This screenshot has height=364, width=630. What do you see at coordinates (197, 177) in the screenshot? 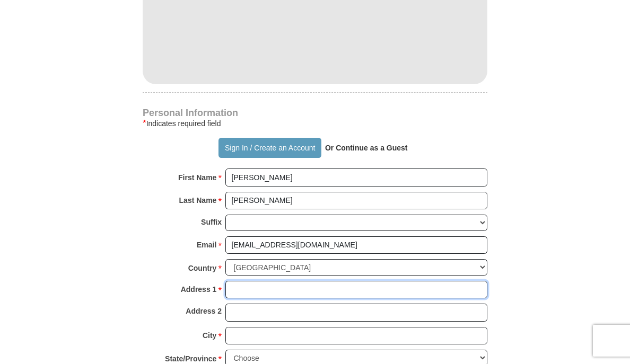
I see `strong: First Name` at bounding box center [197, 177].